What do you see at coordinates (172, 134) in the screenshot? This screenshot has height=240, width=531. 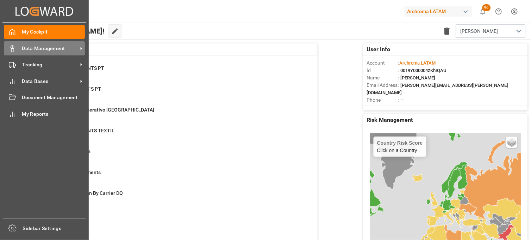 I see `a: 85TRANSSHIPMENTS TEXTILContainer Schema` at bounding box center [172, 134].